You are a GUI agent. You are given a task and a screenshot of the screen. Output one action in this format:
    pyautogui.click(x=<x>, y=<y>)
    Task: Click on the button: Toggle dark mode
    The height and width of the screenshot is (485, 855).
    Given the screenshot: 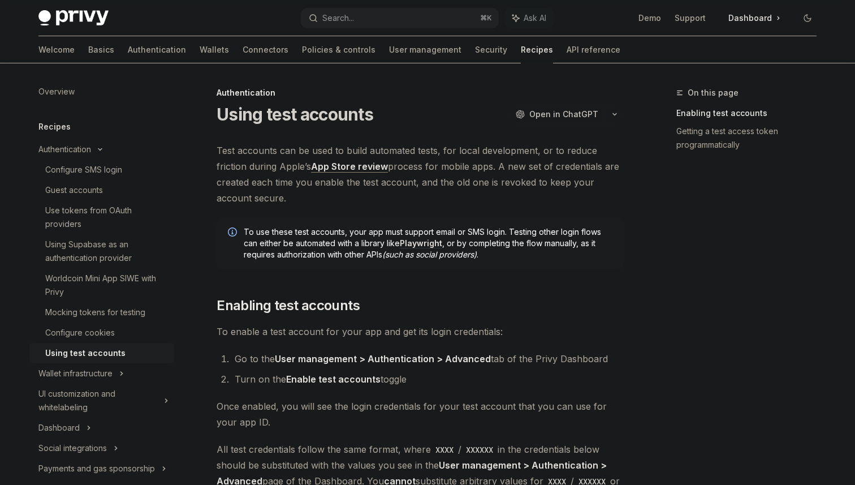 What is the action you would take?
    pyautogui.click(x=807, y=18)
    